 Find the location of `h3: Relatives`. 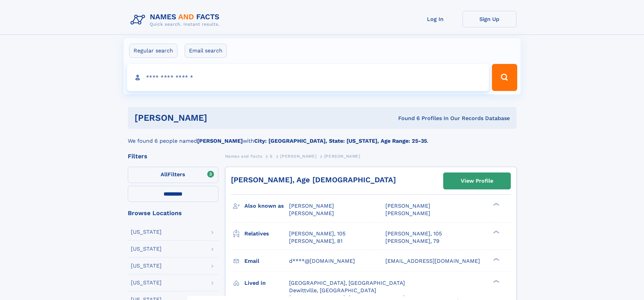

h3: Relatives is located at coordinates (267, 234).